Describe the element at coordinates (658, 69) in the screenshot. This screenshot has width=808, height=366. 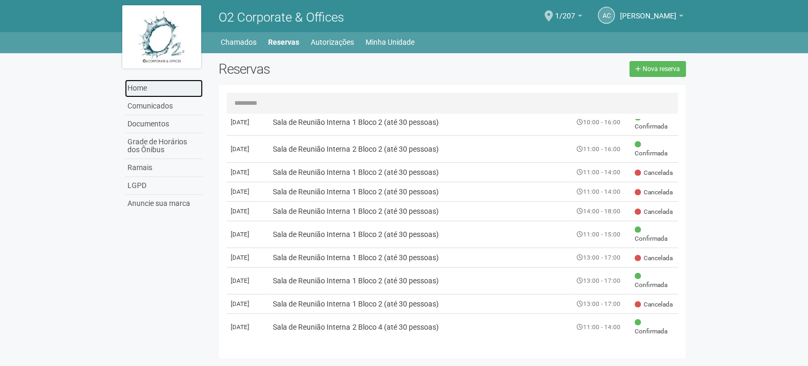
I see `a: Nova reserva` at that location.